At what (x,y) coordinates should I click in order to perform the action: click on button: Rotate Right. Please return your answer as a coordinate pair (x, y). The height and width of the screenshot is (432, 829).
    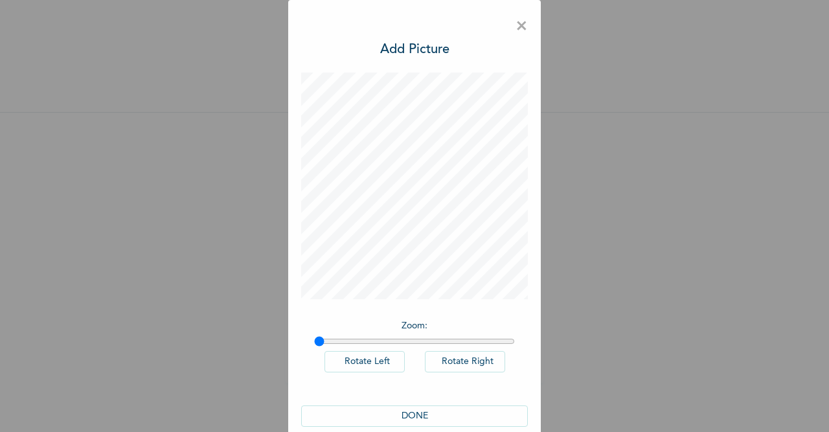
    Looking at the image, I should click on (465, 361).